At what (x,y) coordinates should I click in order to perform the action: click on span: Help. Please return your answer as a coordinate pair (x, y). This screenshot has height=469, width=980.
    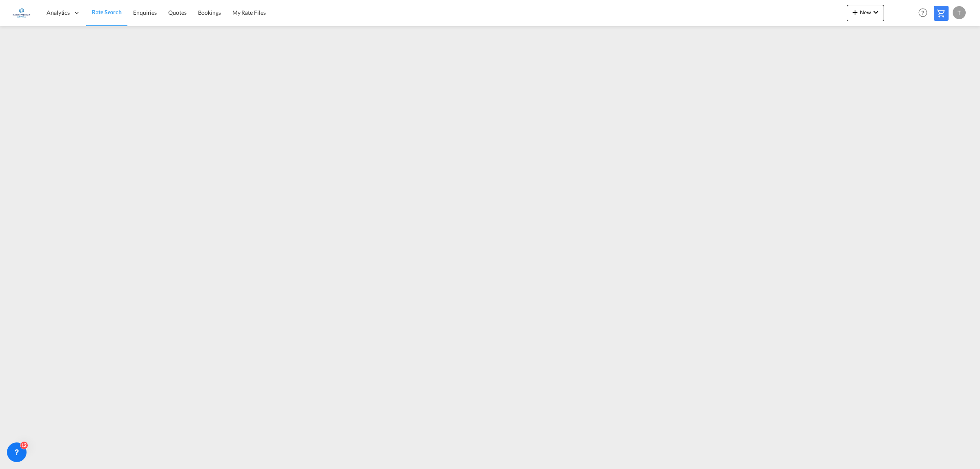
    Looking at the image, I should click on (923, 12).